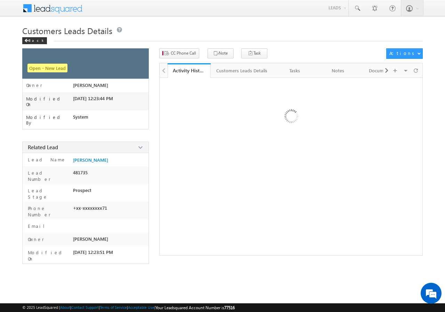 Image resolution: width=445 pixels, height=312 pixels. I want to click on img: Loading ..., so click(291, 117).